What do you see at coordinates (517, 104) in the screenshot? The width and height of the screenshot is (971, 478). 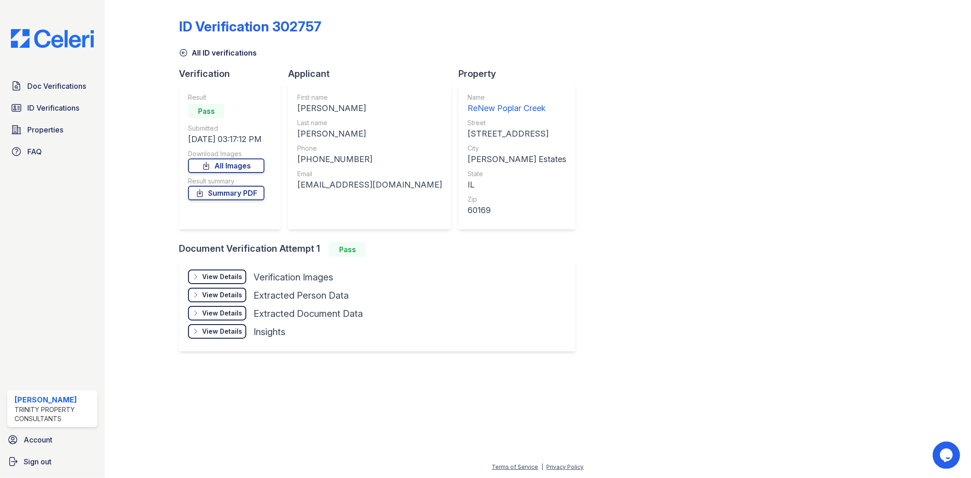 I see `a: Name ReNew Poplar Creek` at bounding box center [517, 104].